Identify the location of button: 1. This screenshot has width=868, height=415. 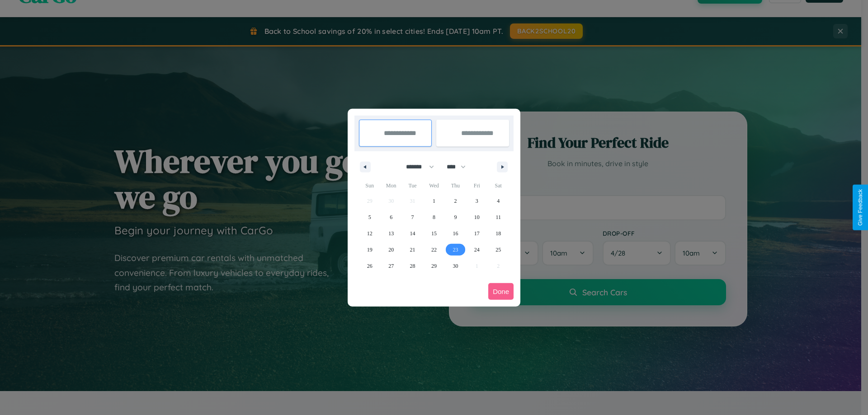
(434, 201).